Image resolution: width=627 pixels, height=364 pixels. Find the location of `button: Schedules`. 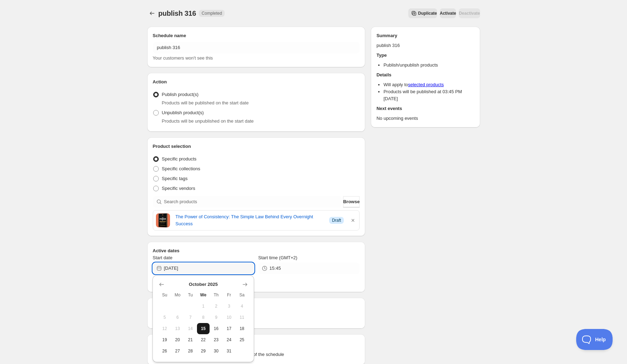

button: Schedules is located at coordinates (152, 13).